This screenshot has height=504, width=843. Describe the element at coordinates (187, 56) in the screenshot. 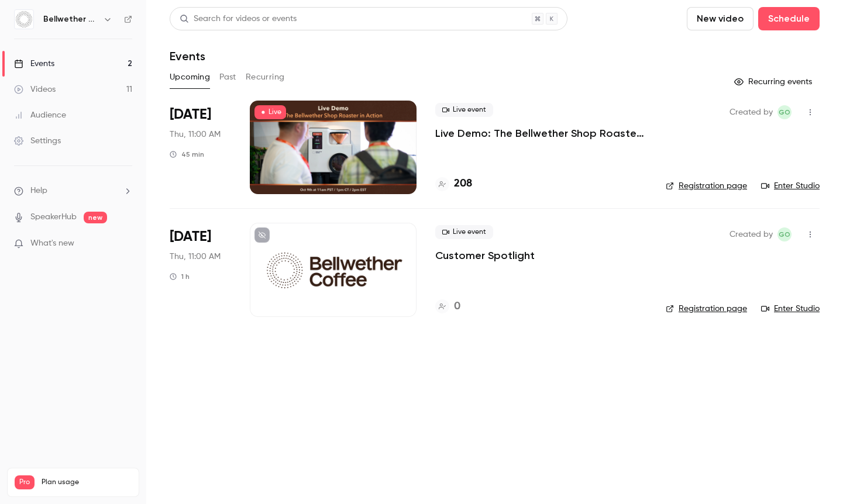

I see `h1: Events` at that location.